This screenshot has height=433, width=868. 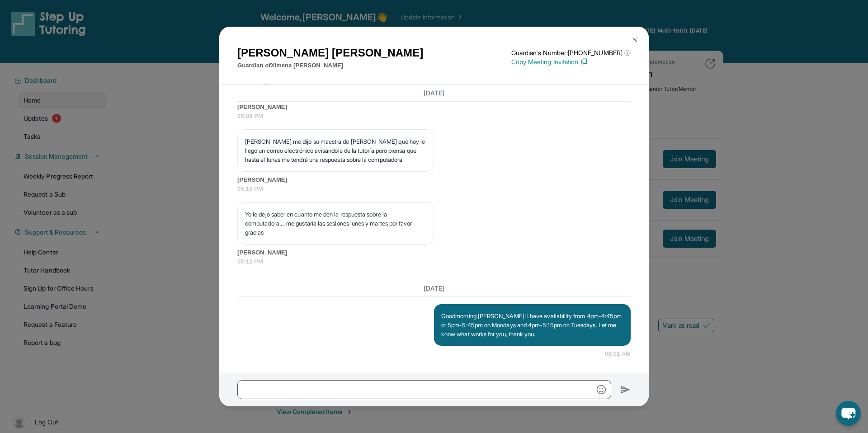 I want to click on img: Emoji, so click(x=601, y=390).